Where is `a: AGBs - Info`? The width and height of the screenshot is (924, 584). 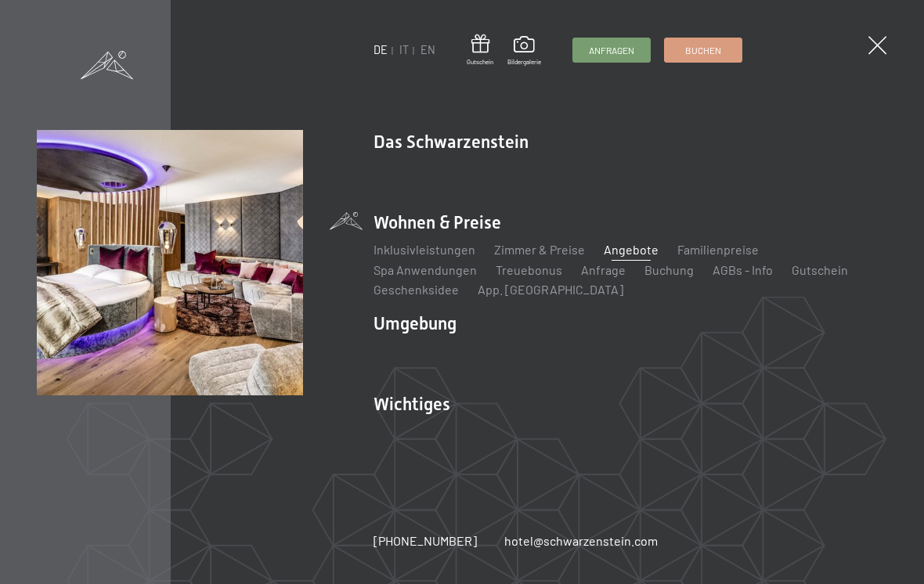 a: AGBs - Info is located at coordinates (742, 269).